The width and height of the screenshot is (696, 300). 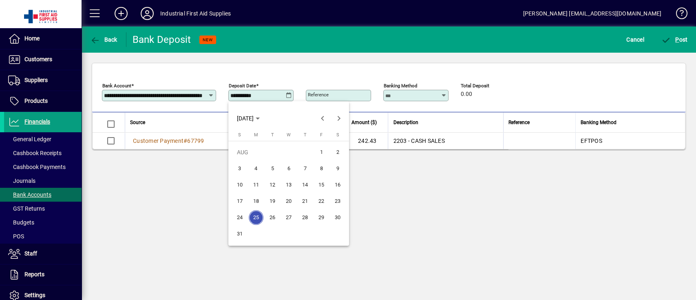 What do you see at coordinates (338, 152) in the screenshot?
I see `button: Sat Aug 02 2025` at bounding box center [338, 152].